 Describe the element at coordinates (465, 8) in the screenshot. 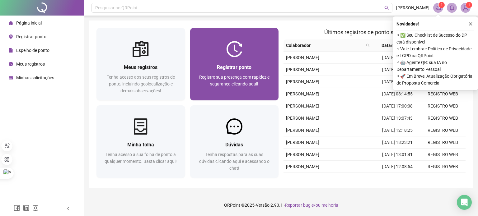

I see `img: 83973` at that location.